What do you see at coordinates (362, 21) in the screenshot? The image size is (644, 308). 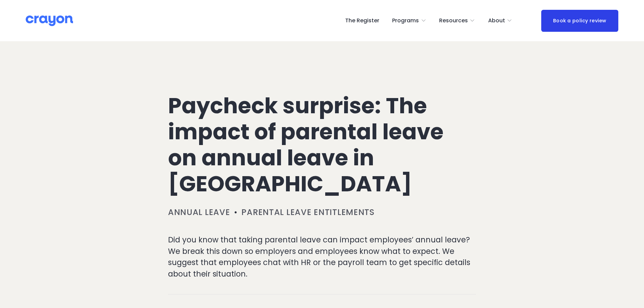 I see `a: The Register` at bounding box center [362, 21].